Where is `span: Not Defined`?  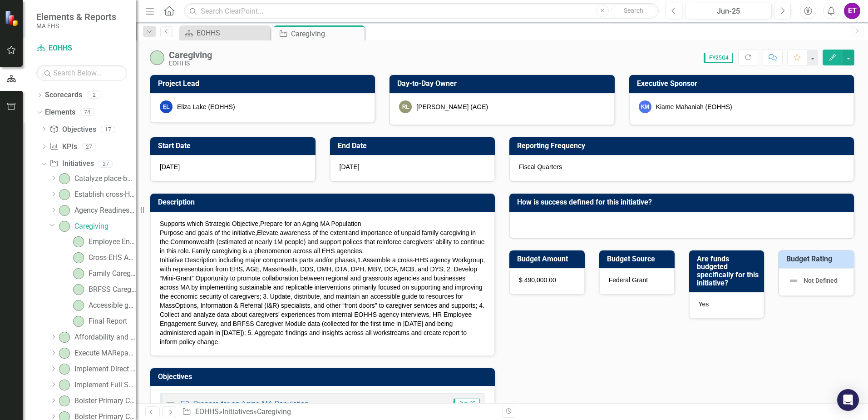
span: Not Defined is located at coordinates (820, 280).